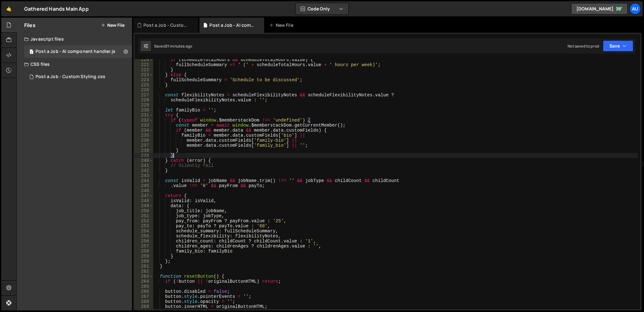  I want to click on a: Au, so click(635, 9).